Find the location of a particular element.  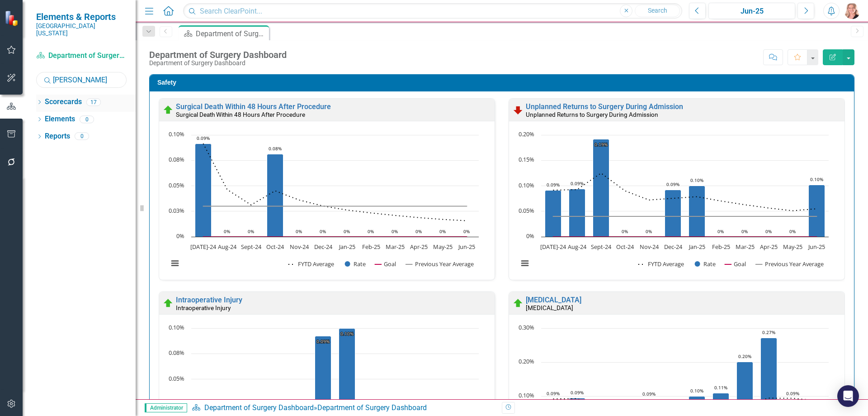

text: Apr-25 is located at coordinates (418, 246).